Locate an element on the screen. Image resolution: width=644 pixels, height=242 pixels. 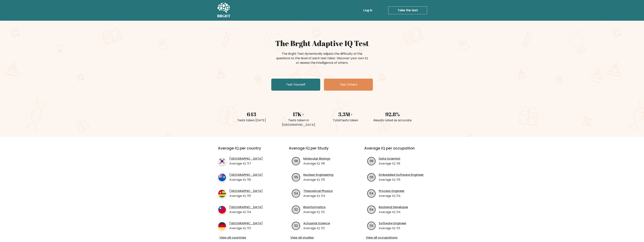
a: Take the test is located at coordinates (408, 10).